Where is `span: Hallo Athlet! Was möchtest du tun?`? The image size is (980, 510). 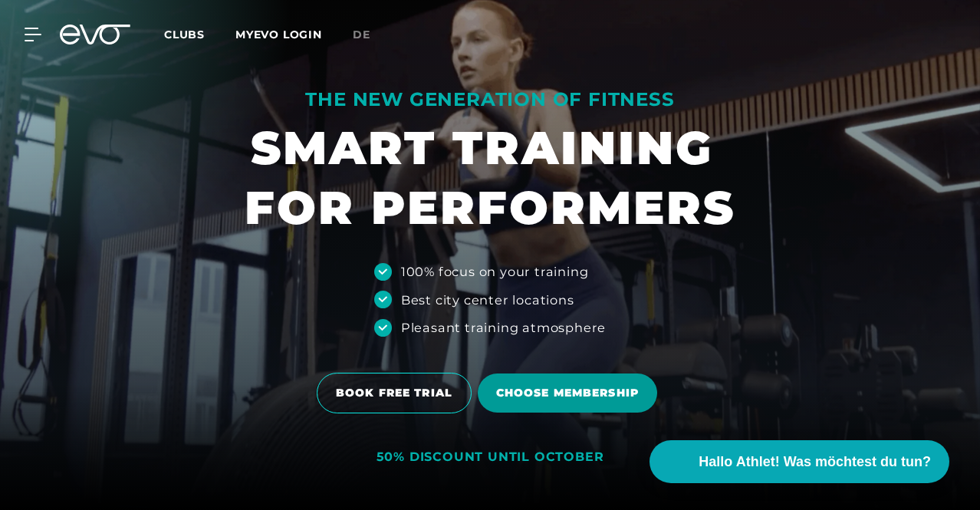
span: Hallo Athlet! Was möchtest du tun? is located at coordinates (814, 461).